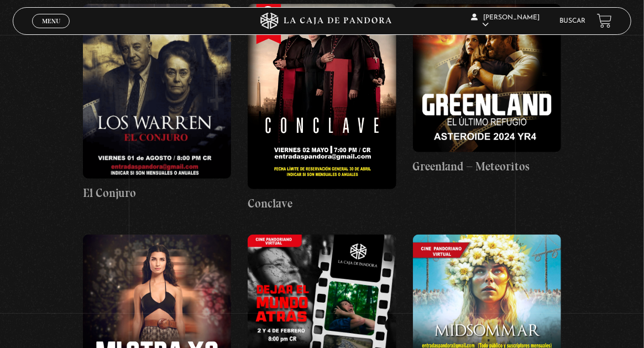 This screenshot has height=348, width=644. Describe the element at coordinates (322, 203) in the screenshot. I see `h4: Conclave` at that location.